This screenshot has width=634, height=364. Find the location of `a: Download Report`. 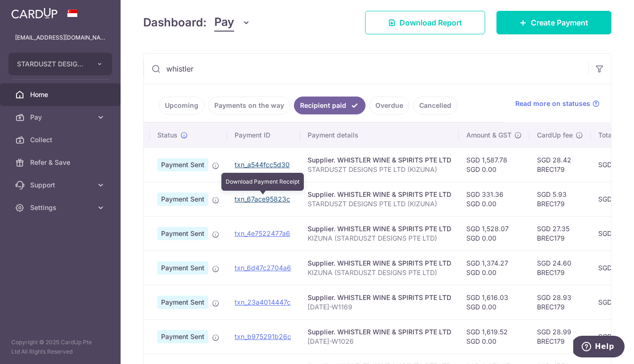

a: Download Report is located at coordinates (425, 23).